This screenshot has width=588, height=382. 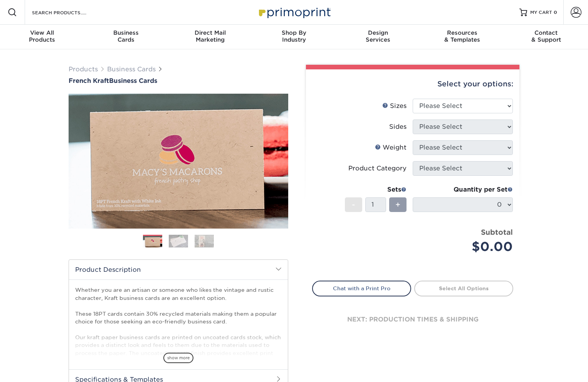 I want to click on span: Design, so click(x=378, y=33).